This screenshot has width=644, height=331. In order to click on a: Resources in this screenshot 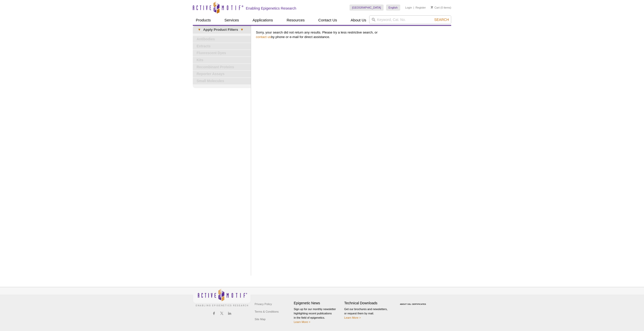, I will do `click(296, 20)`.